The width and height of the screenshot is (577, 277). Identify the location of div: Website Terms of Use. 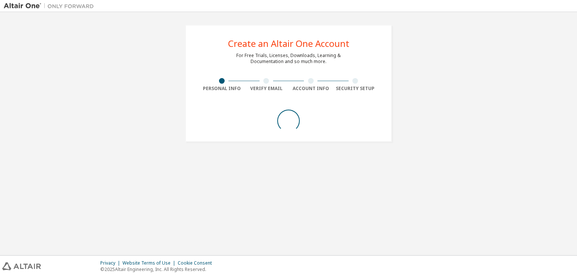
(150, 263).